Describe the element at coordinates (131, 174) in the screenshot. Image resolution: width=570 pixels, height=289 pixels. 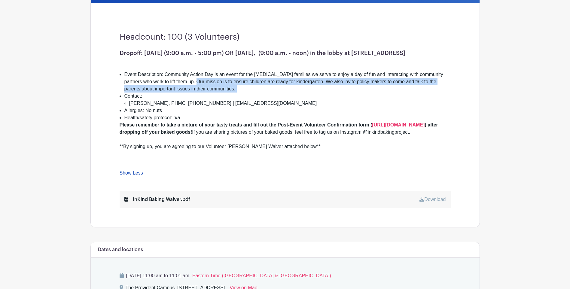
I see `a: Show Less` at that location.